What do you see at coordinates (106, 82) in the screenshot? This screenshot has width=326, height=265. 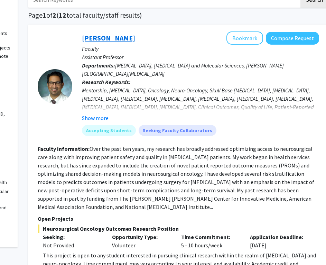 I see `b: Research Keywords:` at bounding box center [106, 82].